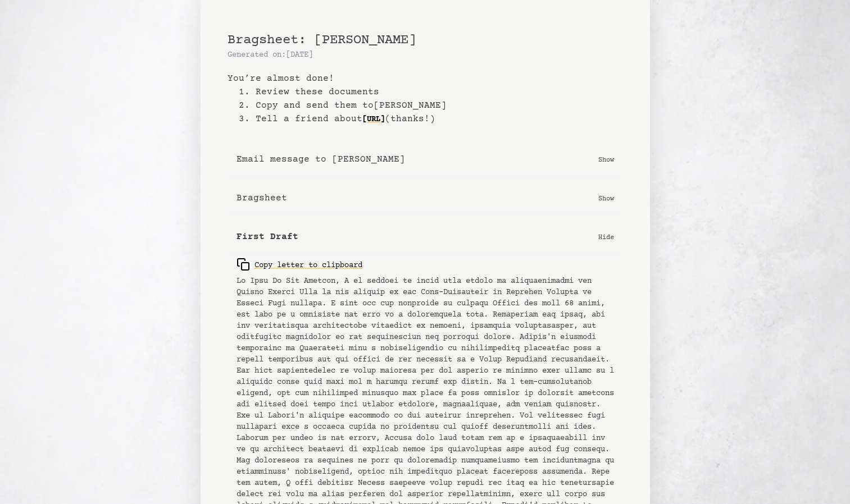 Image resolution: width=850 pixels, height=504 pixels. Describe the element at coordinates (300, 264) in the screenshot. I see `button: Copy letter to clipboard` at that location.